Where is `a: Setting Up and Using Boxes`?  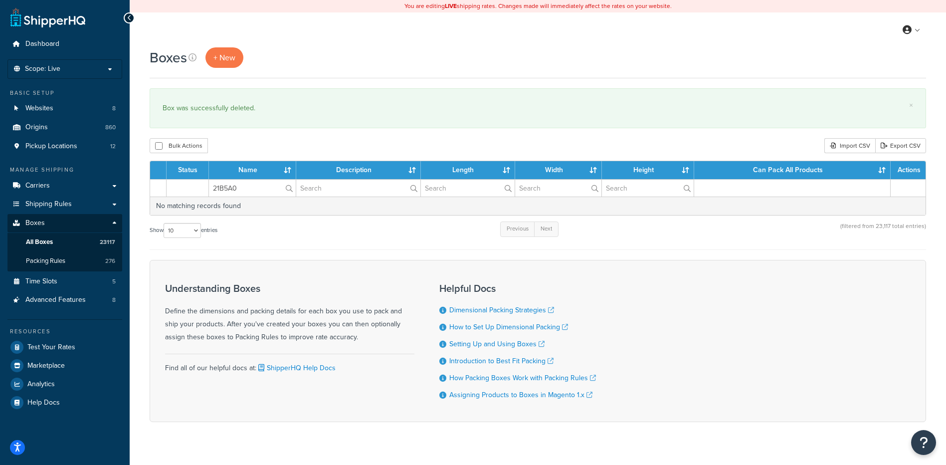 a: Setting Up and Using Boxes is located at coordinates (497, 343).